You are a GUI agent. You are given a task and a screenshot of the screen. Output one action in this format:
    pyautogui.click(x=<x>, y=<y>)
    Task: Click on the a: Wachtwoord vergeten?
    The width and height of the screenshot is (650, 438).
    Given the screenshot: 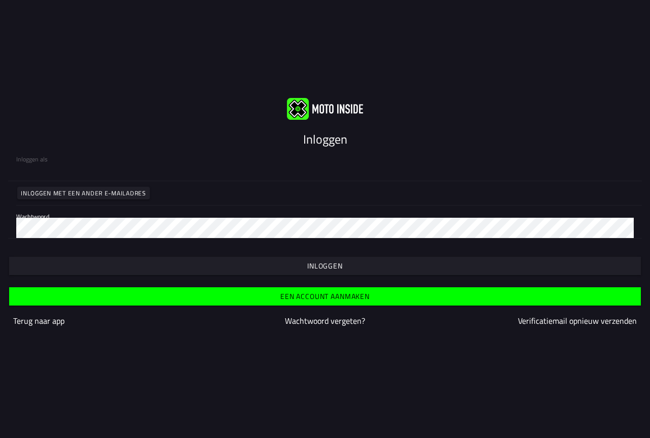 What is the action you would take?
    pyautogui.click(x=325, y=321)
    